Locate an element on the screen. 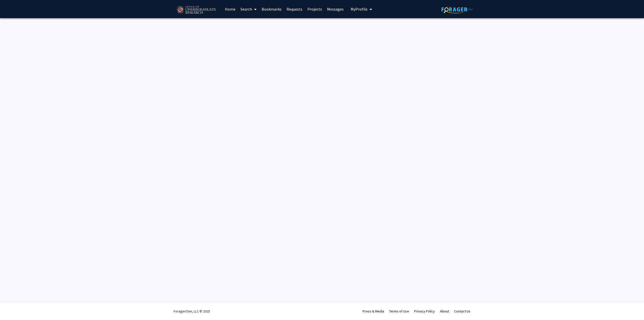 The height and width of the screenshot is (320, 644). a: Press & Media is located at coordinates (373, 311).